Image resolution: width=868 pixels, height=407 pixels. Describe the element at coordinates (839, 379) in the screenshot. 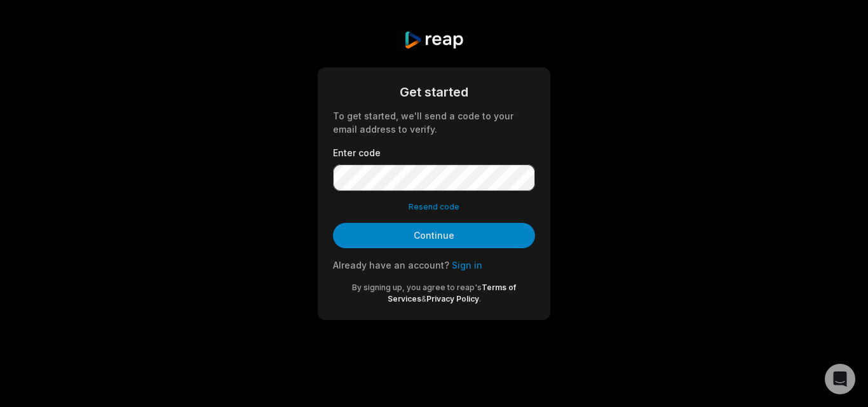

I see `div: Open Intercom Messenger` at that location.